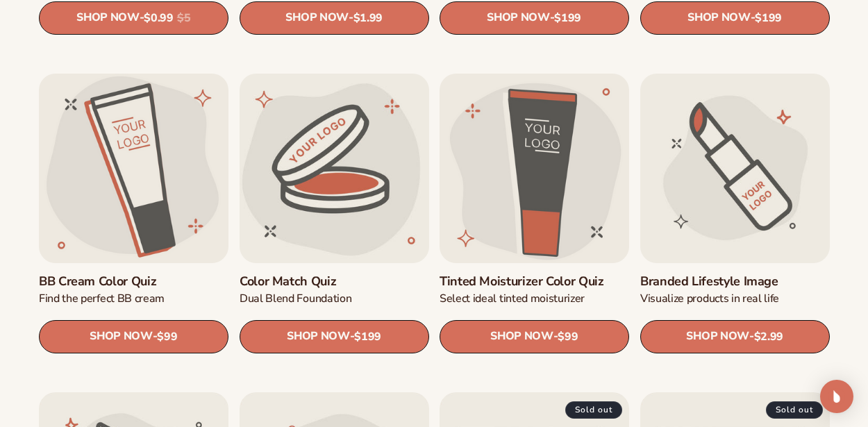 The image size is (868, 427). Describe the element at coordinates (334, 282) in the screenshot. I see `a: Color Match Quiz` at that location.